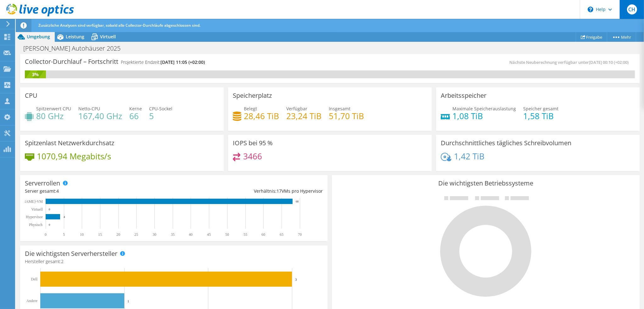  What do you see at coordinates (34, 279) in the screenshot?
I see `text: Dell` at bounding box center [34, 279].